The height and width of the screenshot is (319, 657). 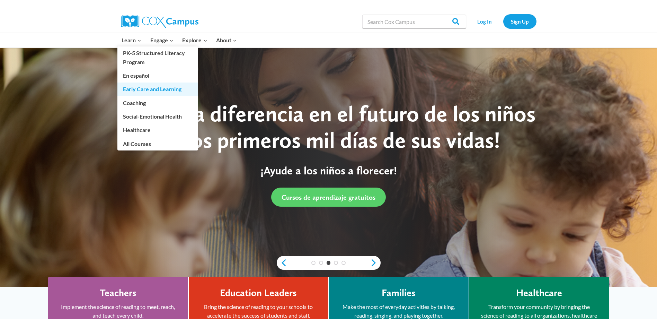 What do you see at coordinates (336, 262) in the screenshot?
I see `a: 4` at bounding box center [336, 262].